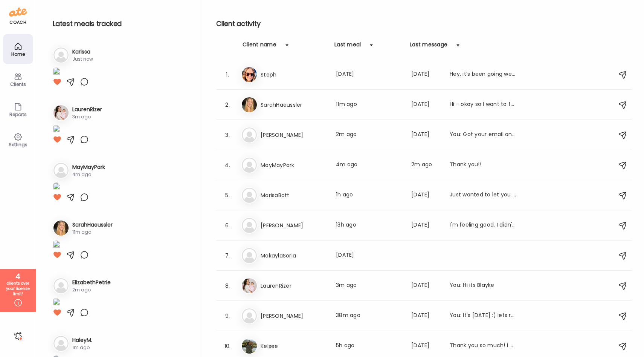  What do you see at coordinates (57, 130) in the screenshot?
I see `img: images%2Fs1gqFFyE3weG4SRt33j8CijX2Xf1%2FDP8AcO7WQYyrICycuMN6%2FkpyvqGc7SpTccvxtg9At_1080` at bounding box center [57, 130].